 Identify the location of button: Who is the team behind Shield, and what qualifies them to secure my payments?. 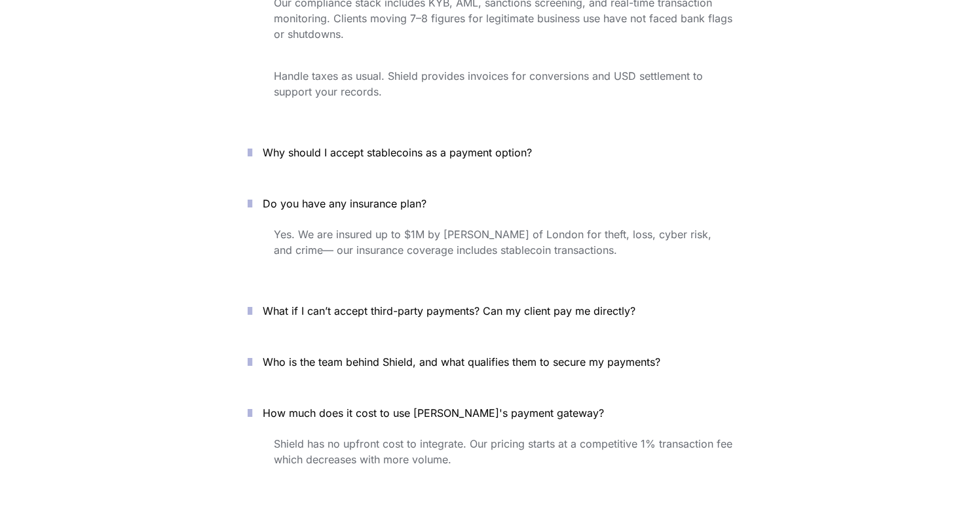
(490, 362).